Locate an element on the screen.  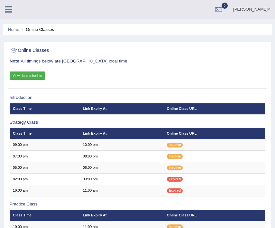
li: Online Classes is located at coordinates (37, 29).